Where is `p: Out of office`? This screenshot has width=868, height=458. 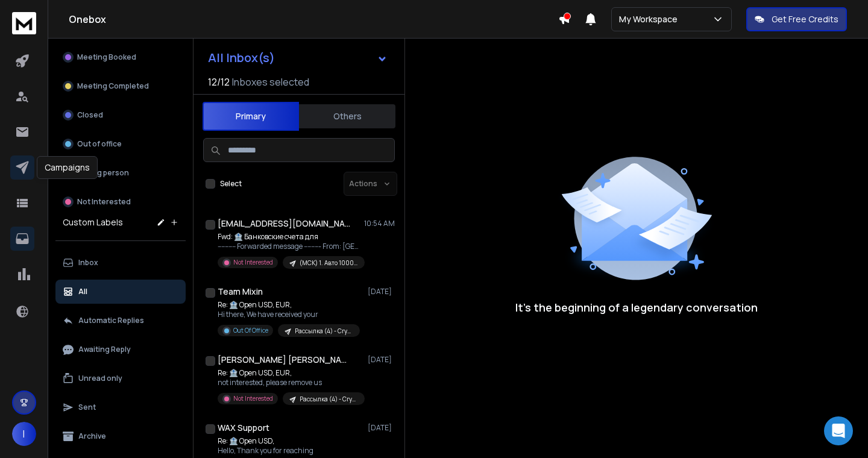
p: Out of office is located at coordinates (99, 144).